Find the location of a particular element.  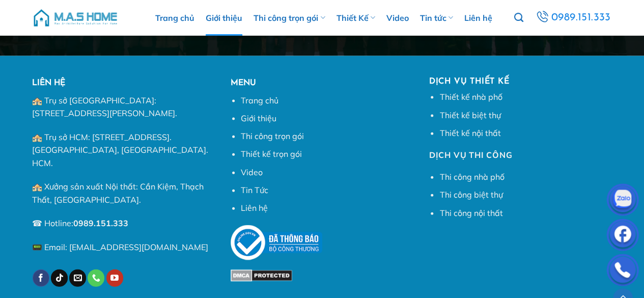

img: Facebook is located at coordinates (622, 236).